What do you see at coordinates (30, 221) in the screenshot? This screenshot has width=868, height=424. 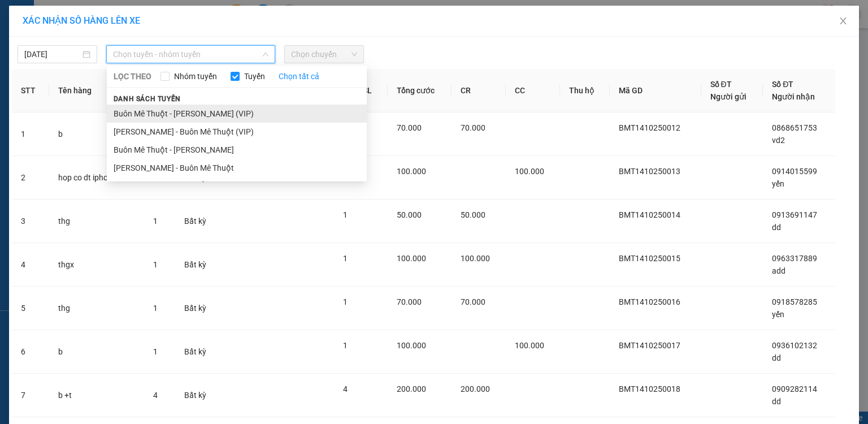 I see `td: 3` at bounding box center [30, 221].